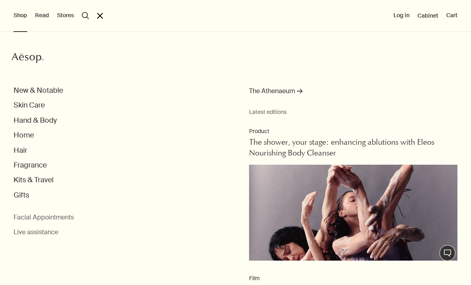 The image size is (471, 285). Describe the element at coordinates (402, 16) in the screenshot. I see `button: Log in` at that location.